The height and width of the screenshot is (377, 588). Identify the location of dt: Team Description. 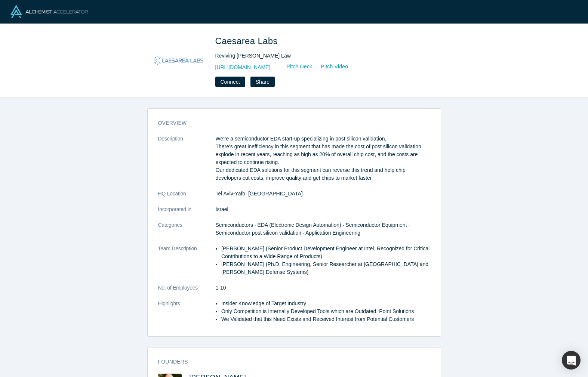
(187, 264).